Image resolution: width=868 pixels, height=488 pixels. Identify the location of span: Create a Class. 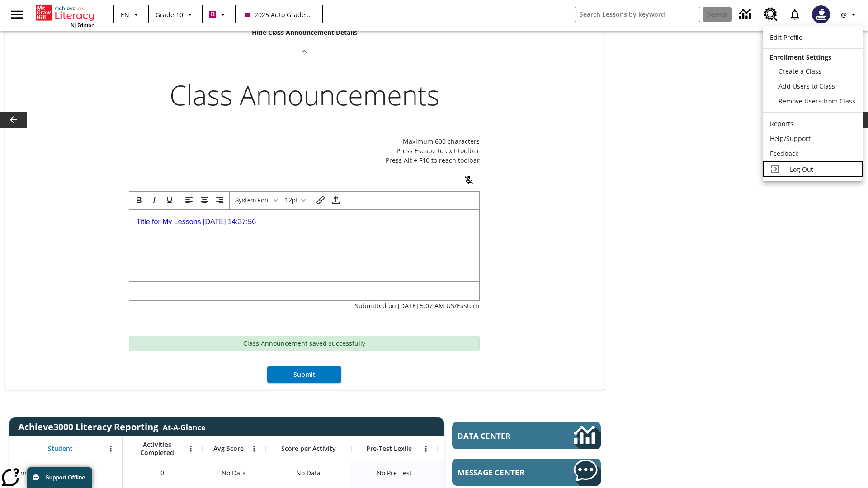
(800, 71).